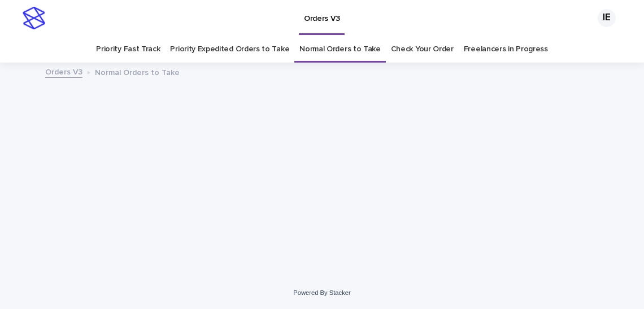  What do you see at coordinates (340, 49) in the screenshot?
I see `a: Normal Orders to Take` at bounding box center [340, 49].